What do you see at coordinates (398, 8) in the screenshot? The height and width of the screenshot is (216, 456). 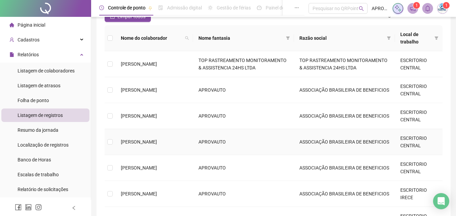 I see `img: sparkle-icon.fc2bf0ac1784a2077858766a79e2daf3.svg` at bounding box center [398, 8].